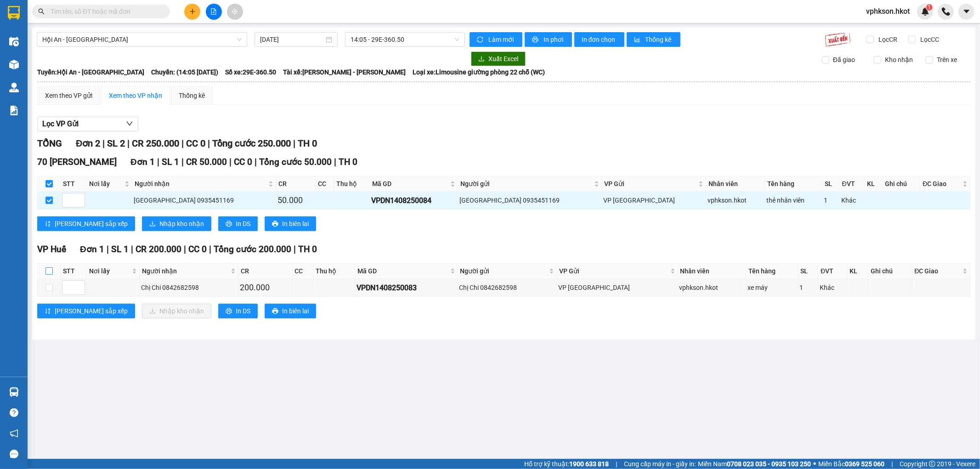 Image resolution: width=980 pixels, height=469 pixels. I want to click on input: Tìm tên, số ĐT hoặc mã đơn, so click(105, 11).